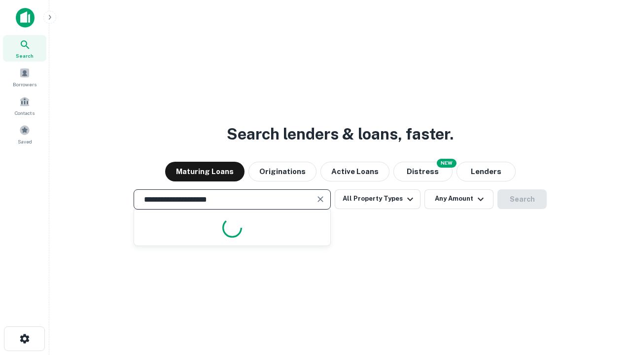  I want to click on div: Saved, so click(25, 134).